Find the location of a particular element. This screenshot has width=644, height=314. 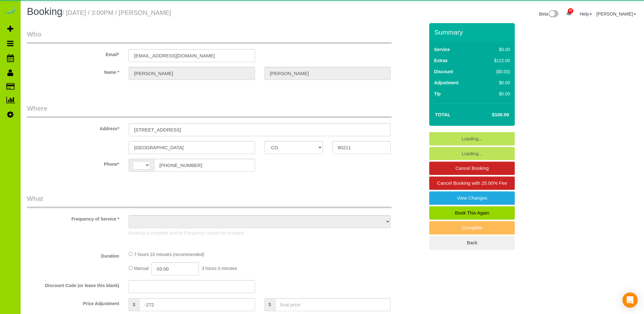

div: ($0.00) is located at coordinates (496, 72).